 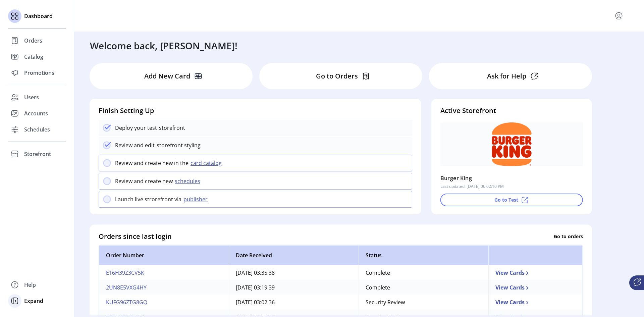 I want to click on span: Orders, so click(x=33, y=41).